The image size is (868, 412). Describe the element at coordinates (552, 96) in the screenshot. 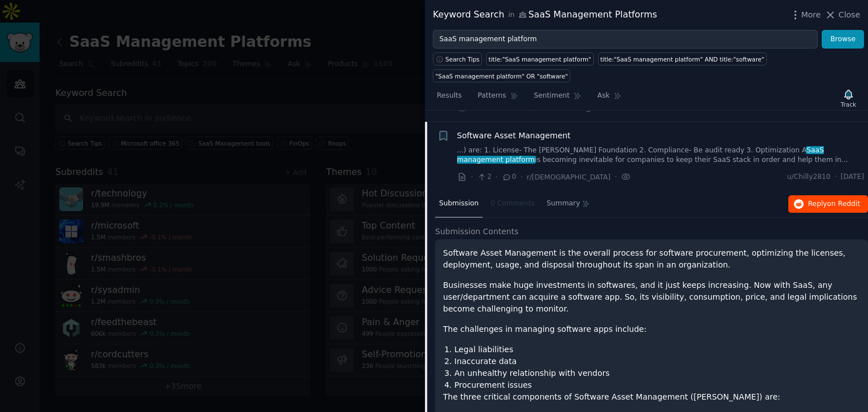

I see `span: Sentiment` at that location.